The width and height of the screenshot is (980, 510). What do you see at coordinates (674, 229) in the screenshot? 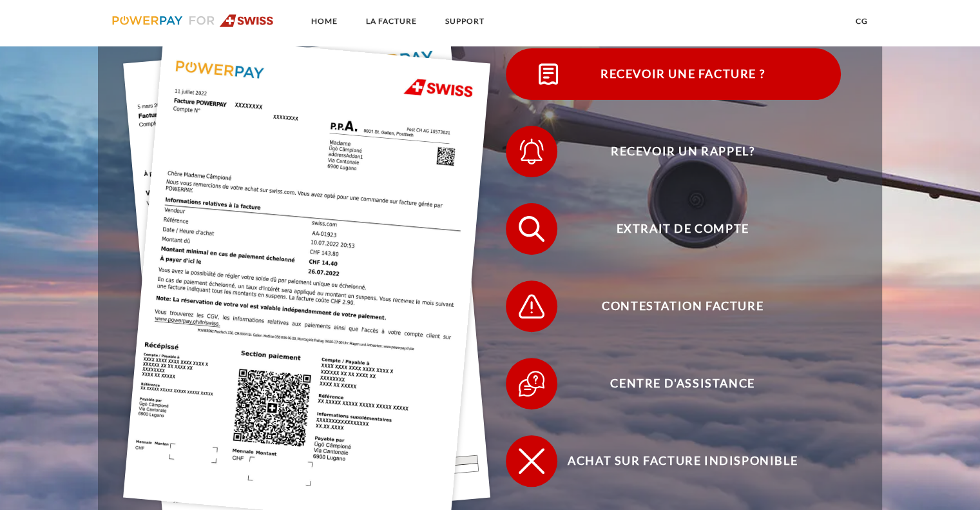
I see `button: Extrait de compte` at bounding box center [674, 229].